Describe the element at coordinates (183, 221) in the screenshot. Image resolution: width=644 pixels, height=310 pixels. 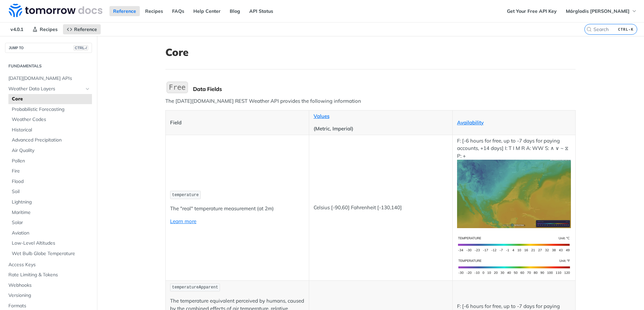
I see `a: Learn more` at that location.